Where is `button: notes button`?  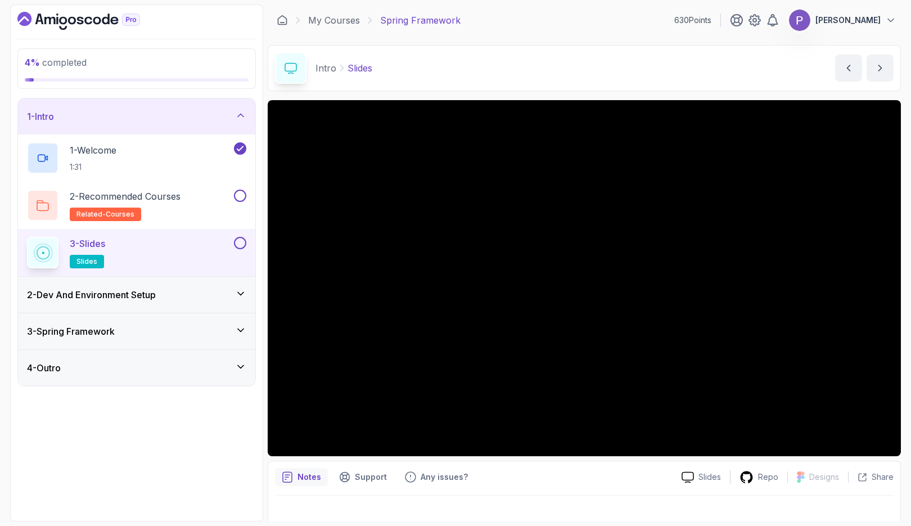 button: notes button is located at coordinates (301, 477).